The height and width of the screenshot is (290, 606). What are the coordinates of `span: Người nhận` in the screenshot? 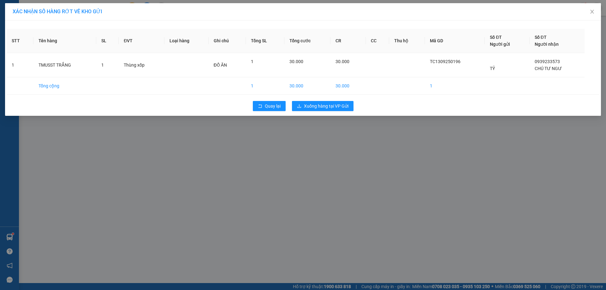 It's located at (546, 44).